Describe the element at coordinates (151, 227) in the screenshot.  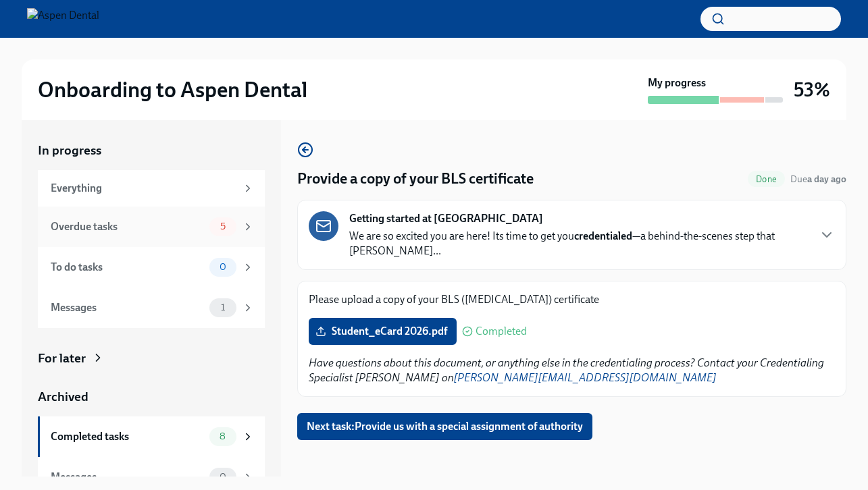
I see `a: Overdue tasks5` at that location.